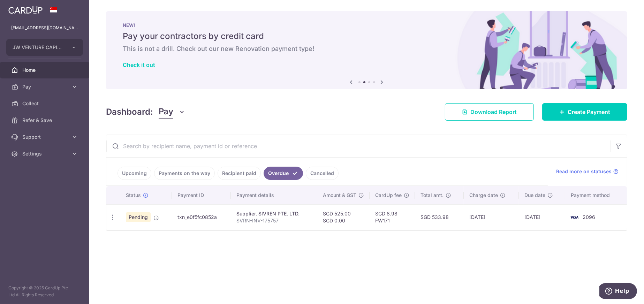  I want to click on span: CardUp fee, so click(389, 195).